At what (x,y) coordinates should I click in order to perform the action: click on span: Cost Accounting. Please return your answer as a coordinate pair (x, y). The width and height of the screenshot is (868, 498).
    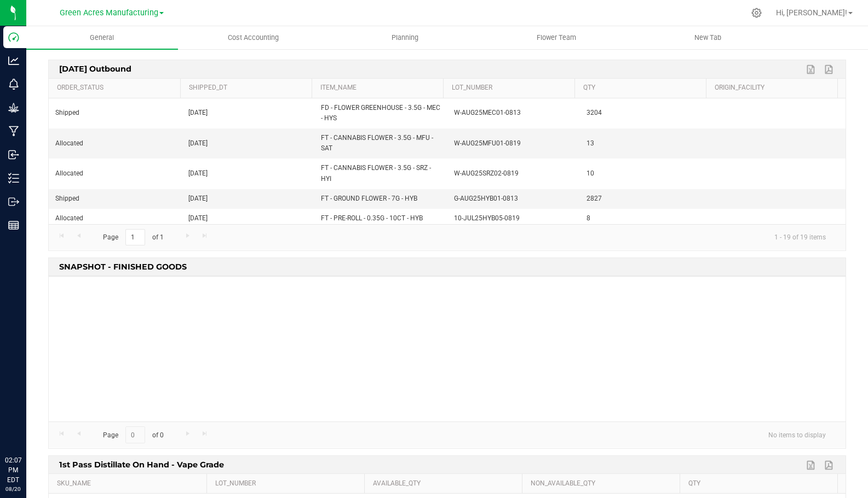
    Looking at the image, I should click on (253, 38).